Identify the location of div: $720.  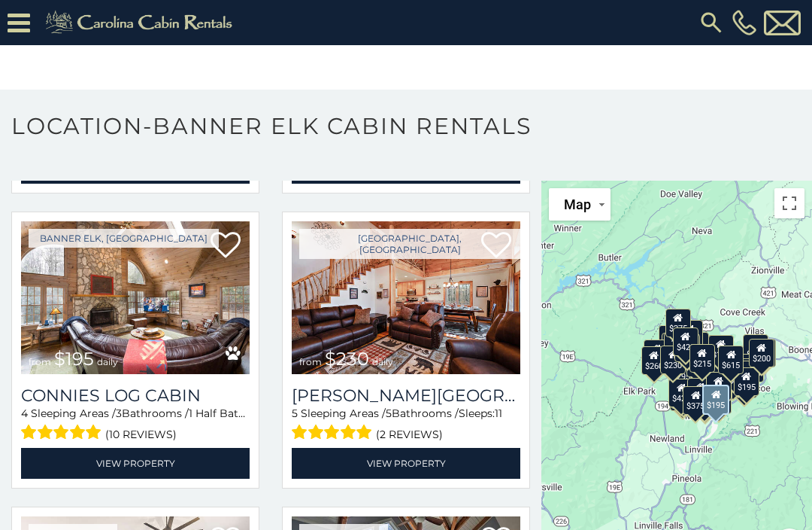
(672, 339).